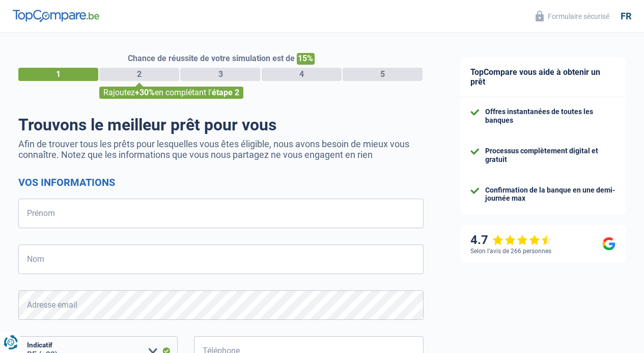  What do you see at coordinates (58, 74) in the screenshot?
I see `div: 1` at bounding box center [58, 74].